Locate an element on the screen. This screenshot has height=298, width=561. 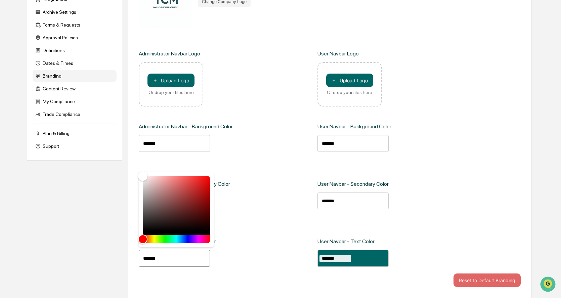
button: Open customer support is located at coordinates (8, 8).